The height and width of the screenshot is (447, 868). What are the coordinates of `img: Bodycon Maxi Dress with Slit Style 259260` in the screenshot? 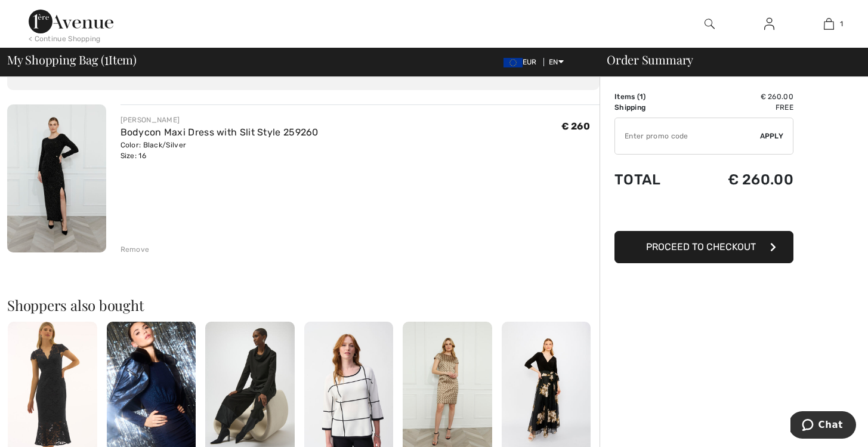 It's located at (57, 178).